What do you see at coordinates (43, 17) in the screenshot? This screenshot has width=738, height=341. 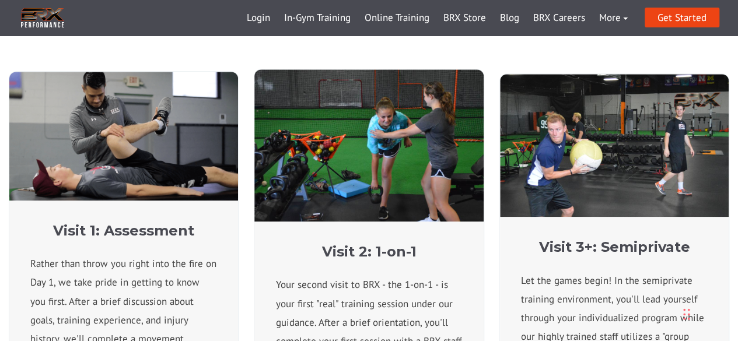 I see `img: BRX Transparent Logo-2` at bounding box center [43, 17].